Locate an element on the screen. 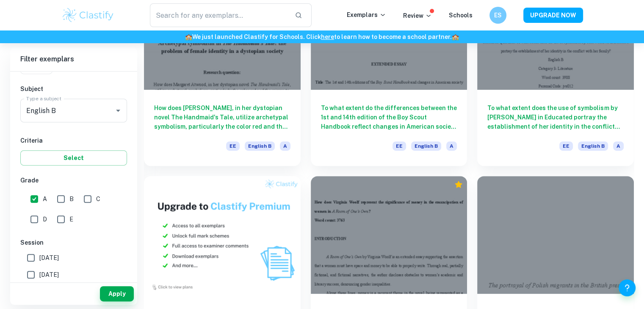 This screenshot has width=644, height=309. span: B is located at coordinates (72, 199).